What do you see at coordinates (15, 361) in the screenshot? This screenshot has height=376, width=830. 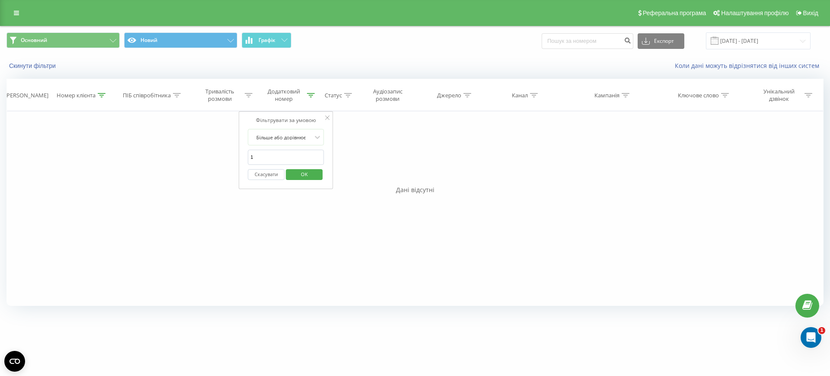 I see `button: Open CMP widget` at bounding box center [15, 361].